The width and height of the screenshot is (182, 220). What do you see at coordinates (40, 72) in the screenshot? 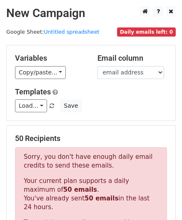
I see `a: Copy/paste...` at bounding box center [40, 72].